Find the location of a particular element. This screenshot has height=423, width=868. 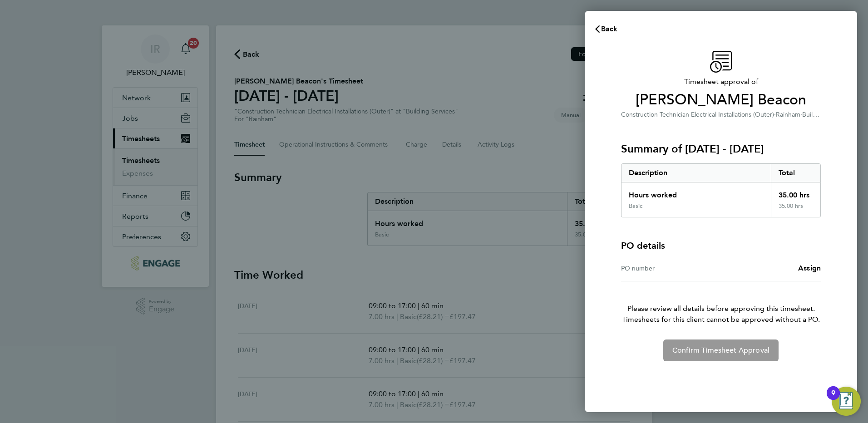

a: Assign is located at coordinates (809, 268).